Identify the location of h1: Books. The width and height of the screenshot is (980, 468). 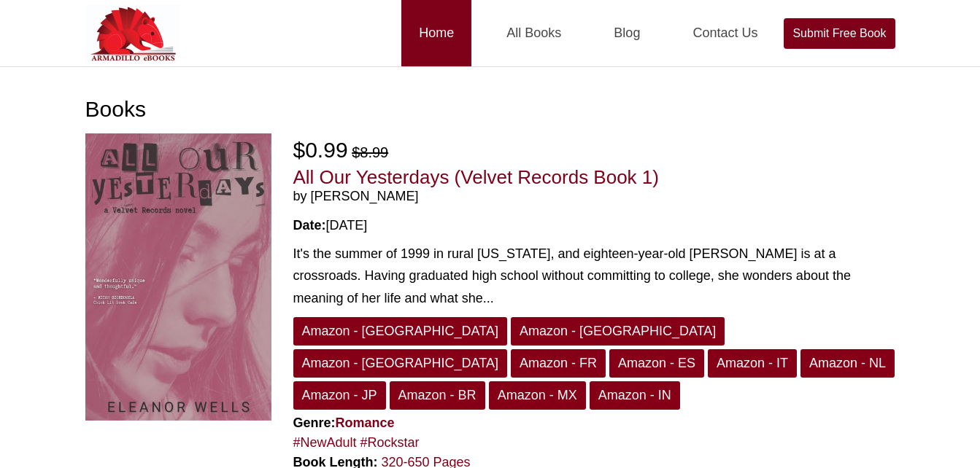
(490, 109).